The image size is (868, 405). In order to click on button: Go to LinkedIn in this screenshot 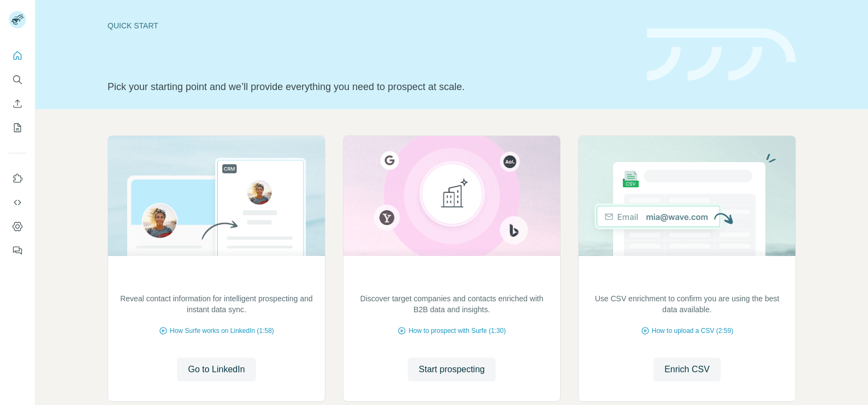, I will do `click(216, 370)`.